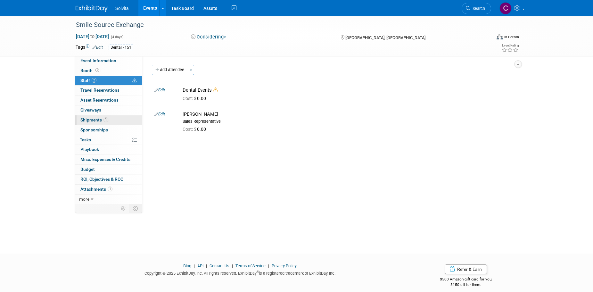 This screenshot has height=292, width=593. I want to click on div: Smile Source Exchange, so click(277, 25).